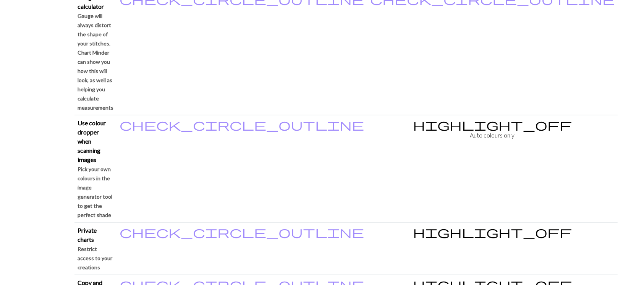 The image size is (644, 285). What do you see at coordinates (96, 235) in the screenshot?
I see `p: Private charts` at bounding box center [96, 235].